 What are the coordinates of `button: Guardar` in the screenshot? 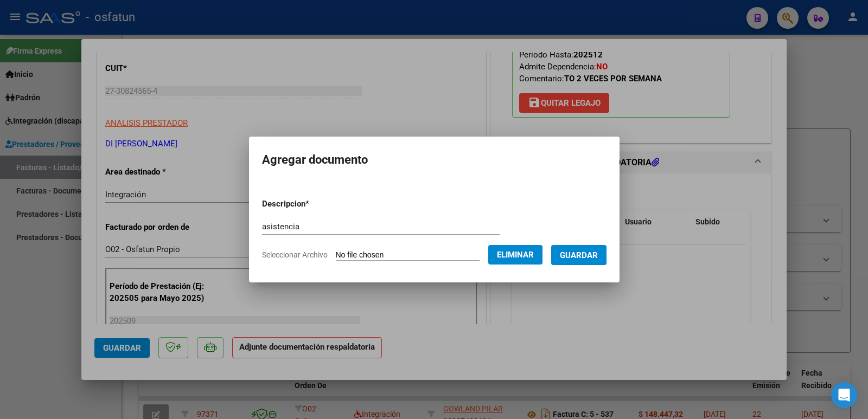 It's located at (579, 255).